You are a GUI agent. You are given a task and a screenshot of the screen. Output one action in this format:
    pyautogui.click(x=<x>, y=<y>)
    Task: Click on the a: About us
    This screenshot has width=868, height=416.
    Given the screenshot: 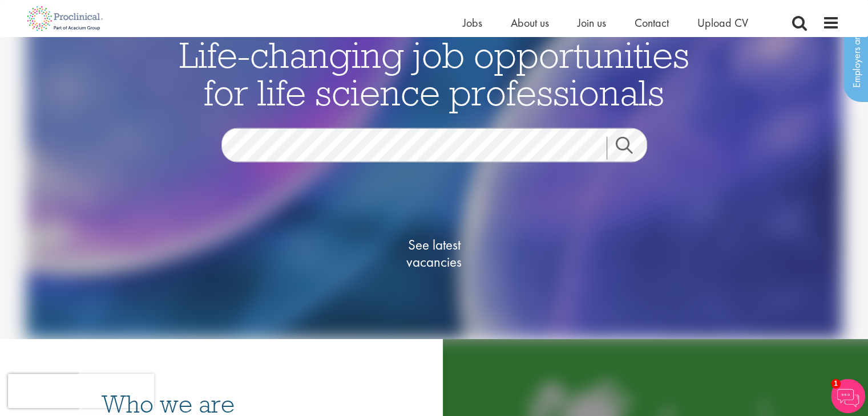 What is the action you would take?
    pyautogui.click(x=529, y=23)
    